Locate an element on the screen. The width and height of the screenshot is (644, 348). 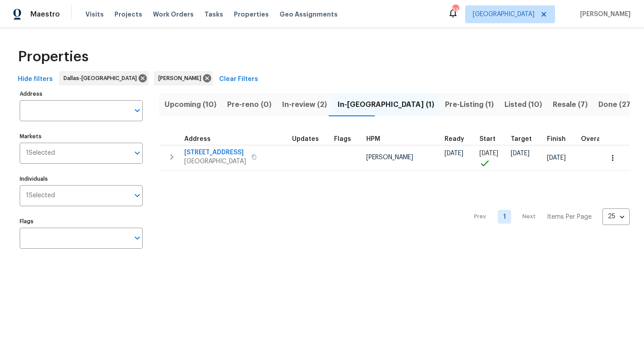
span: Listed (10) is located at coordinates (524, 105).